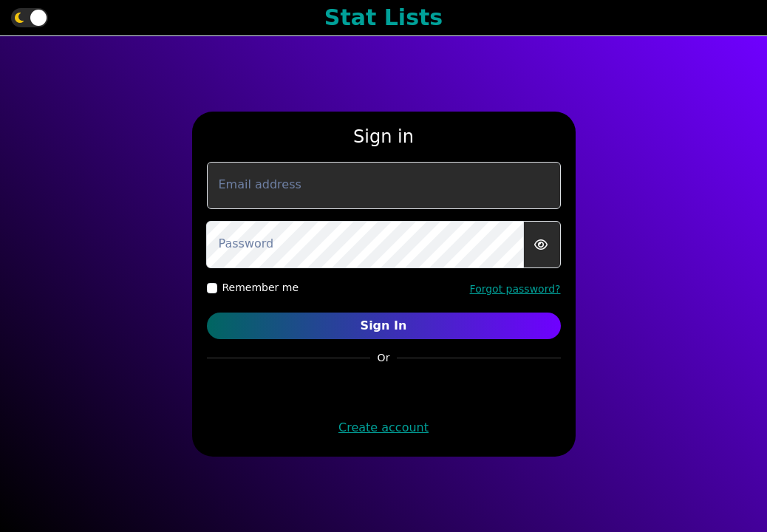 The image size is (767, 532). I want to click on a: Create account, so click(384, 428).